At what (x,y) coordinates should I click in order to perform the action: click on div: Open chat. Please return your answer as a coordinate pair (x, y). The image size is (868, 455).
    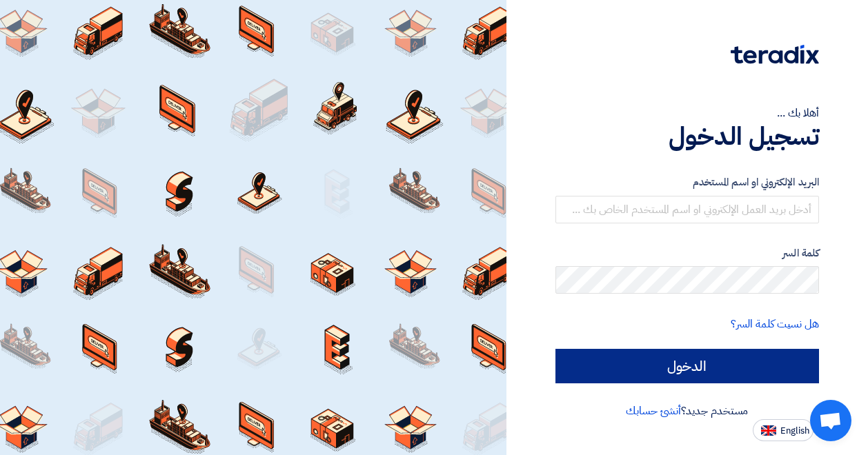
    Looking at the image, I should click on (831, 421).